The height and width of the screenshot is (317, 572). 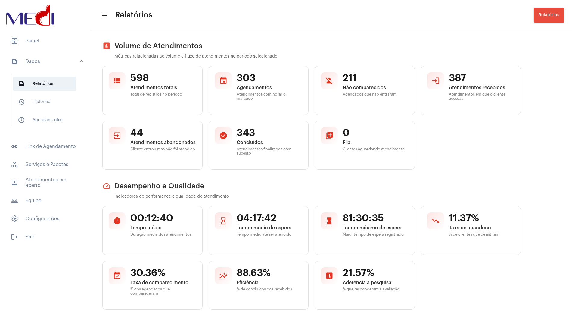 What do you see at coordinates (45, 182) in the screenshot?
I see `span: Atendimentos em aberto` at bounding box center [45, 182].